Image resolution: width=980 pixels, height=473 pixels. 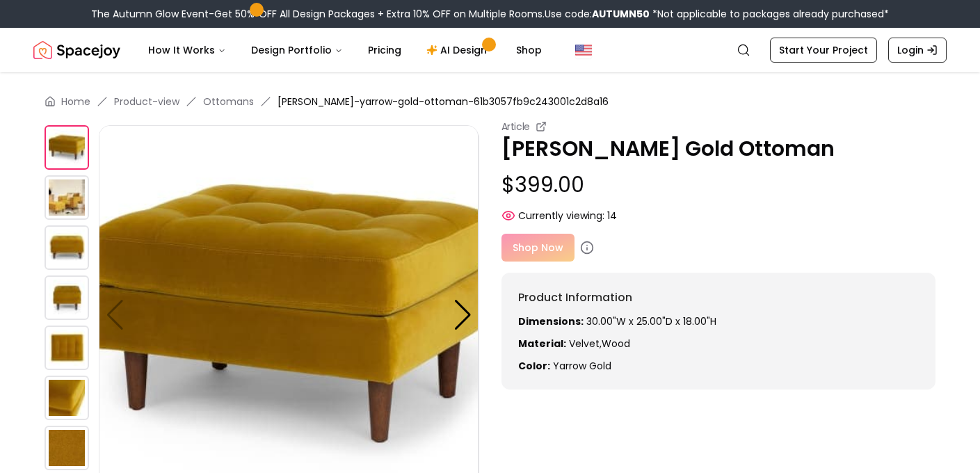 What do you see at coordinates (66, 247) in the screenshot?
I see `img: https://storage.googleapis.com/spacejoy-main/assets/61b3057fb9c243001c2d8a16/product_0_516doi4alkb` at bounding box center [66, 247].